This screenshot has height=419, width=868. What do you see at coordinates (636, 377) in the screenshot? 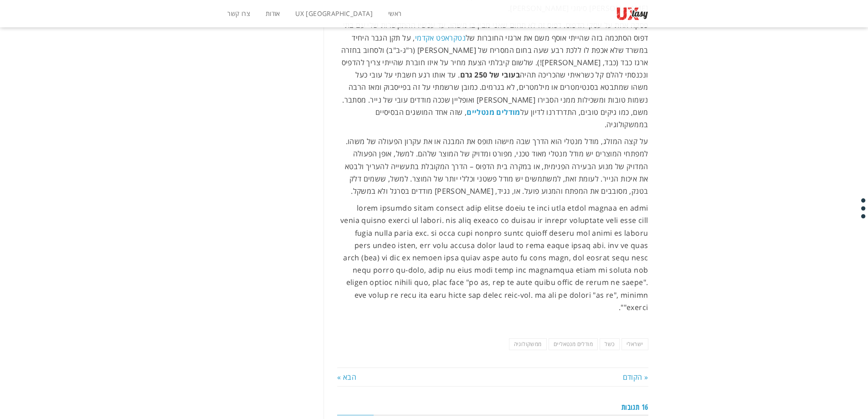
I see `a: « הקודם` at bounding box center [636, 377].